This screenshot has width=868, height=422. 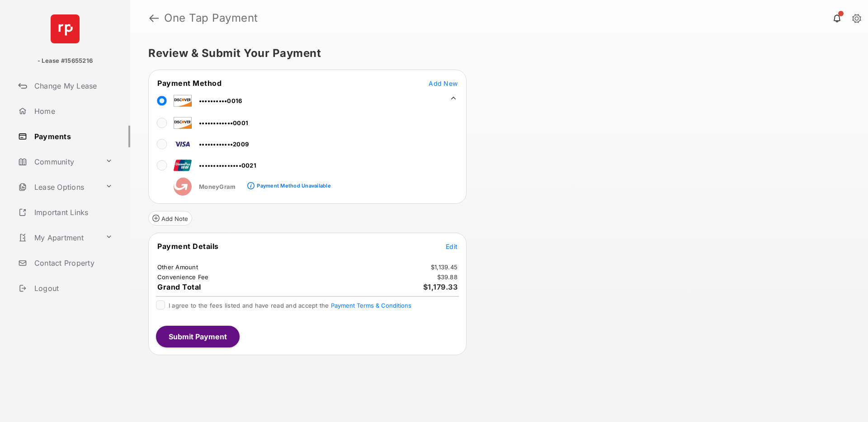 I want to click on button: Add New, so click(x=443, y=83).